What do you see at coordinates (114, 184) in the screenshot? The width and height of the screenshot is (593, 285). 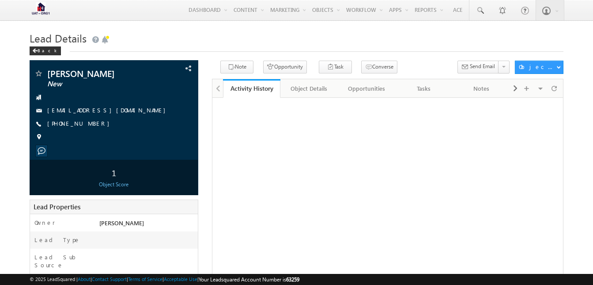 I see `div: Object Score` at bounding box center [114, 184].